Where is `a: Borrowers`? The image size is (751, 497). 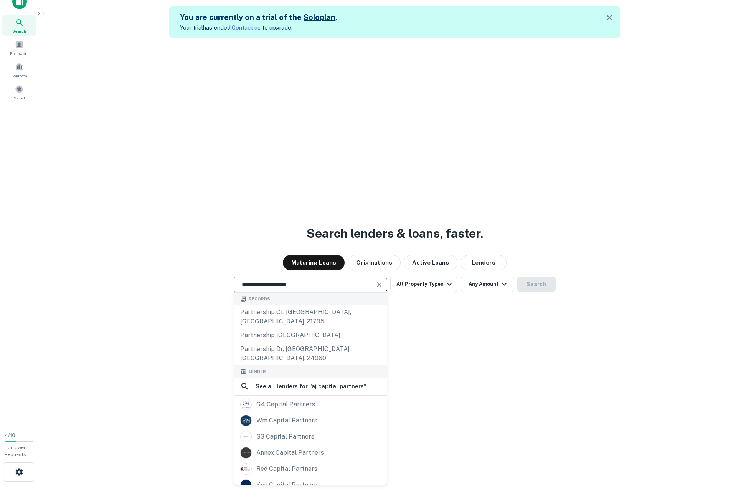 a: Borrowers is located at coordinates (19, 48).